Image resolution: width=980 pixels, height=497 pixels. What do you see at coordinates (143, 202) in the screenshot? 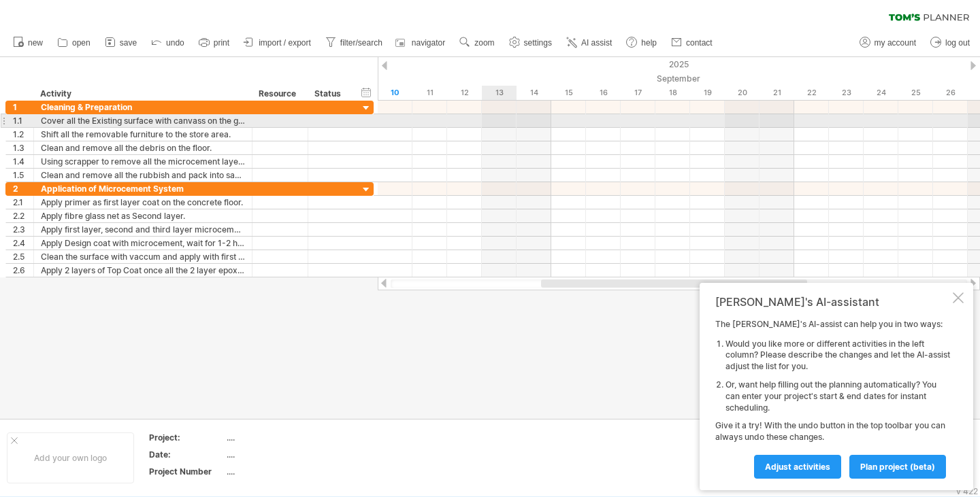
I see `div: Apply primer as first layer coat on the concrete floor.` at bounding box center [143, 202].